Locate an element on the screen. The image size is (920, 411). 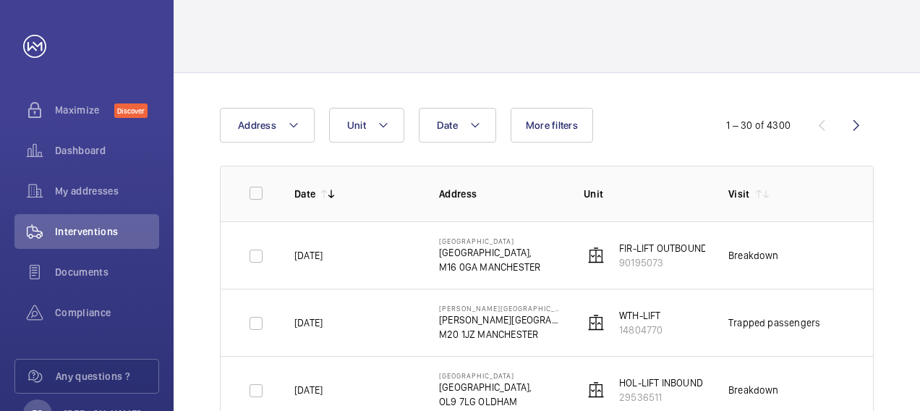
span: My addresses is located at coordinates (107, 191).